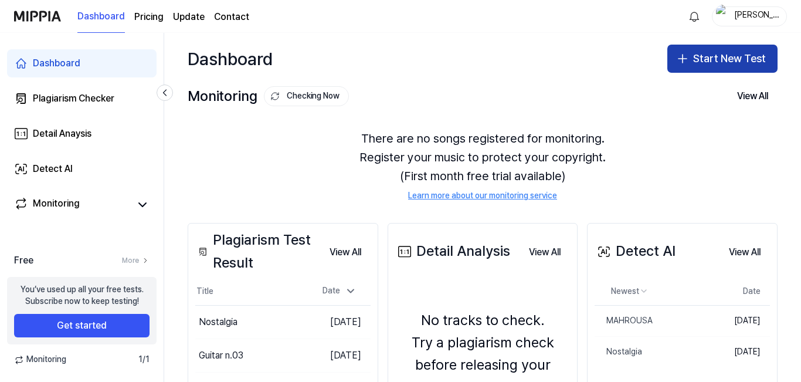 The image size is (801, 382). I want to click on a: Pricing, so click(149, 17).